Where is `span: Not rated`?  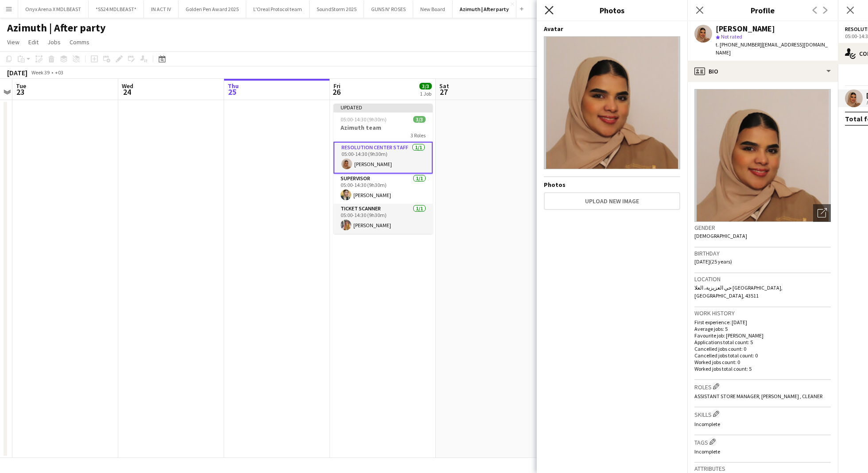 span: Not rated is located at coordinates (731, 36).